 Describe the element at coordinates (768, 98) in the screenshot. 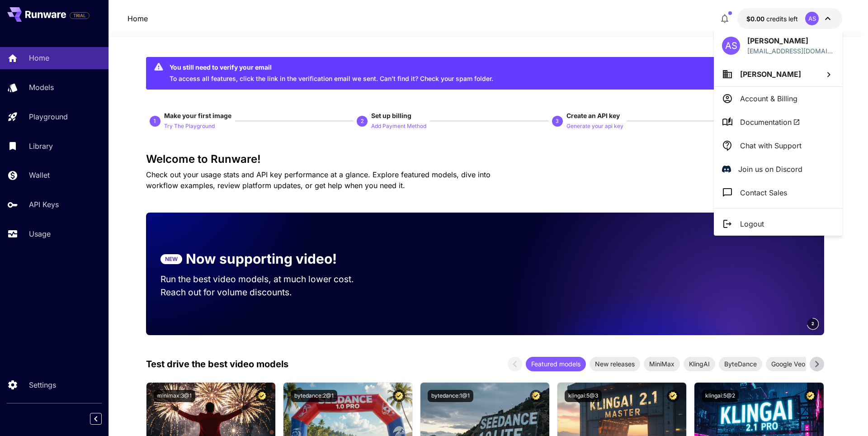

I see `p: Account & Billing` at that location.